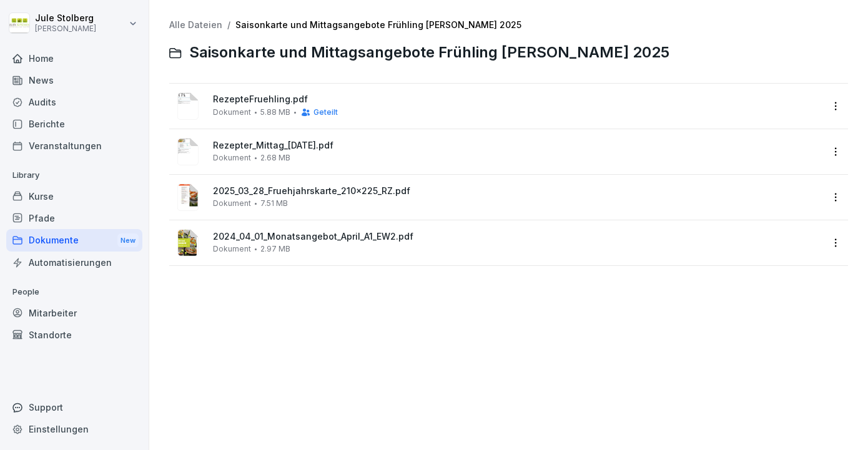 This screenshot has width=868, height=450. Describe the element at coordinates (74, 58) in the screenshot. I see `a: Home` at that location.